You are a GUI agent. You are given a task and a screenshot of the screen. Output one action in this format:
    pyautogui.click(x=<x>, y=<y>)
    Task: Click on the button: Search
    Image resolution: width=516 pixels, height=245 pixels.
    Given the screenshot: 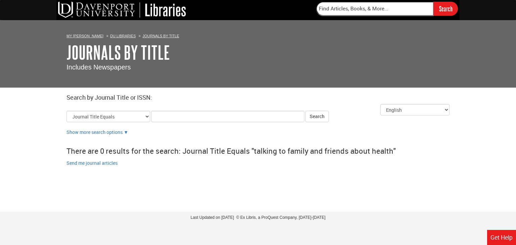 What is the action you would take?
    pyautogui.click(x=317, y=117)
    